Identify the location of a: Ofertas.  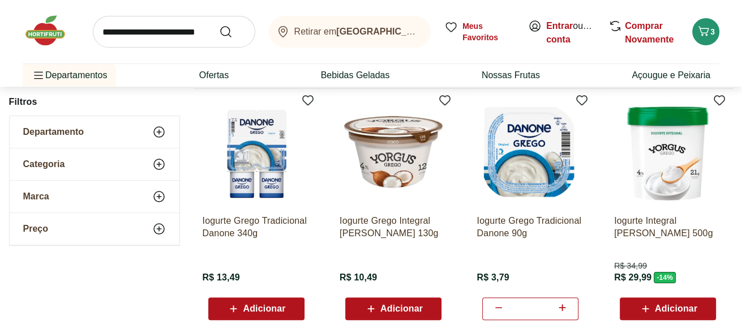
(214, 75).